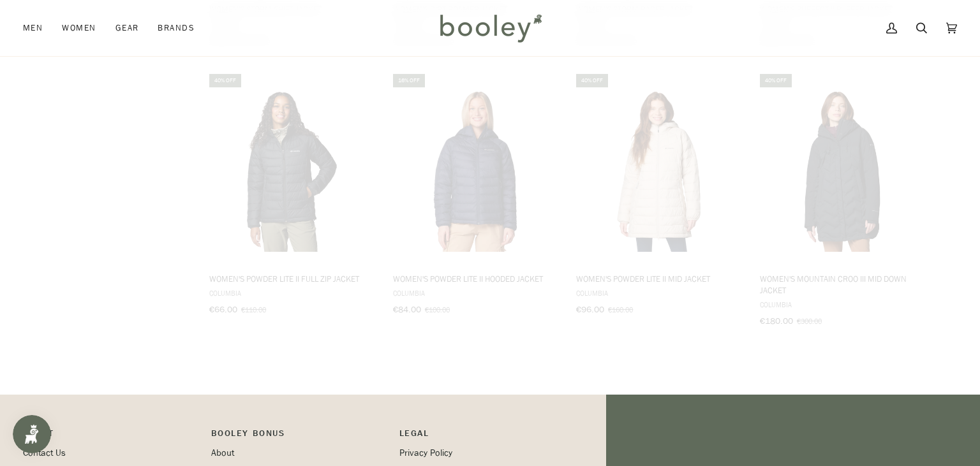  Describe the element at coordinates (426, 453) in the screenshot. I see `a: Privacy Policy` at that location.